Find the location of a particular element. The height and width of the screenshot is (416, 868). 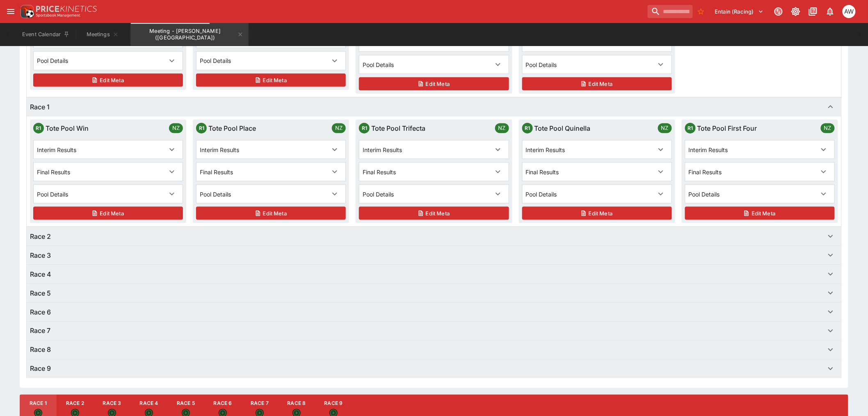

button: open drawer is located at coordinates (11, 11).